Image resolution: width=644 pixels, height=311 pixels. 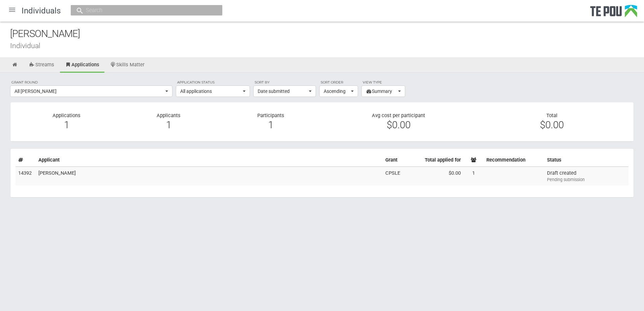 I want to click on a: Applications, so click(x=82, y=65).